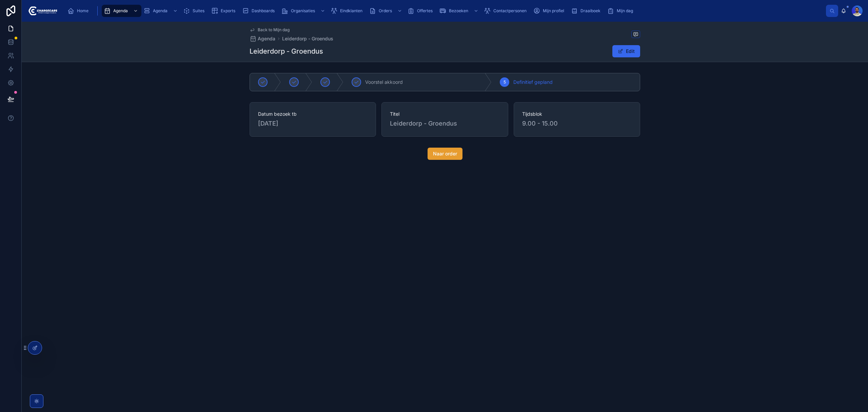  I want to click on a: Home, so click(80, 11).